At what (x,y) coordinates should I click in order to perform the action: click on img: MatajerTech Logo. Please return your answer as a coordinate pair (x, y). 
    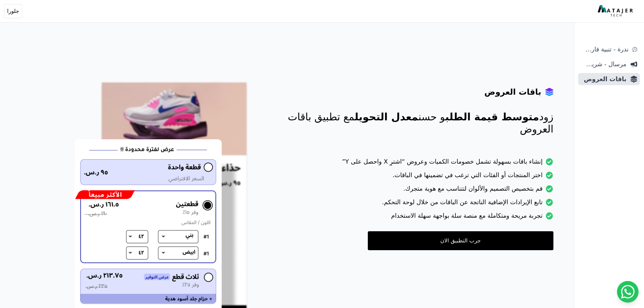
    Looking at the image, I should click on (616, 11).